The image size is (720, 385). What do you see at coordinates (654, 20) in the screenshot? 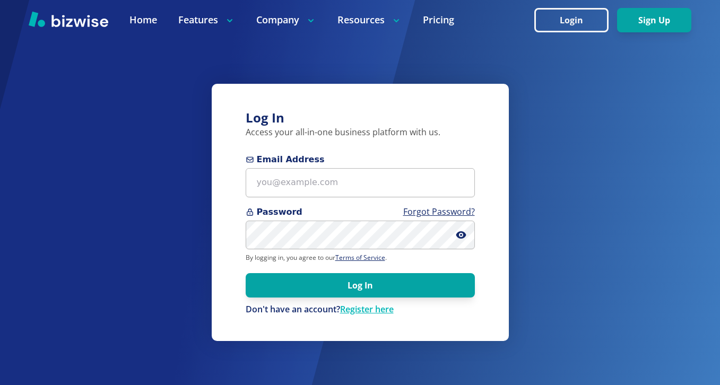
I see `a: Sign Up` at bounding box center [654, 20].